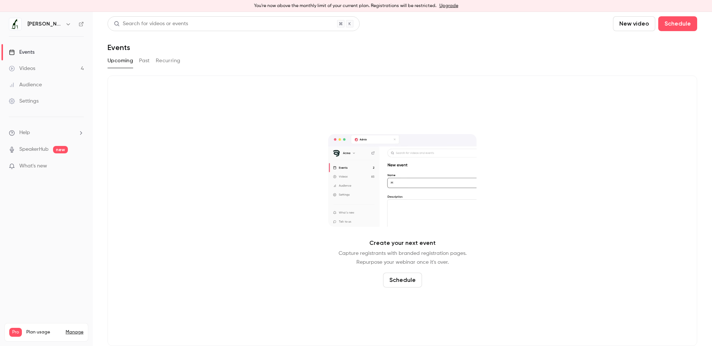 This screenshot has width=712, height=346. Describe the element at coordinates (120, 61) in the screenshot. I see `button: Upcoming` at that location.